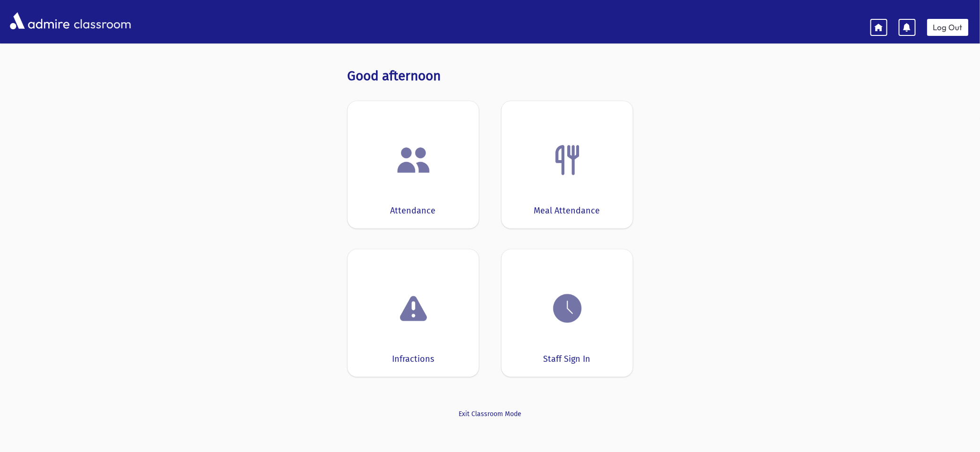 This screenshot has height=452, width=980. What do you see at coordinates (414, 310) in the screenshot?
I see `img: exclamation.png` at bounding box center [414, 310].